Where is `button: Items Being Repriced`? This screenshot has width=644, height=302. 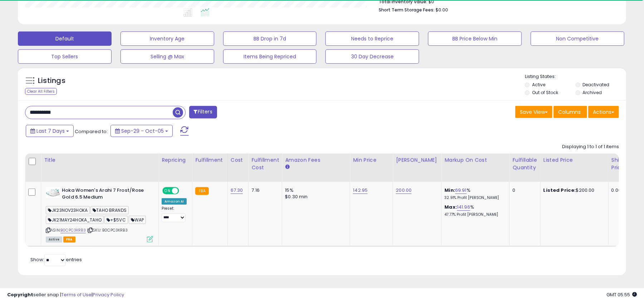
button: Items Being Repriced is located at coordinates (270, 57).